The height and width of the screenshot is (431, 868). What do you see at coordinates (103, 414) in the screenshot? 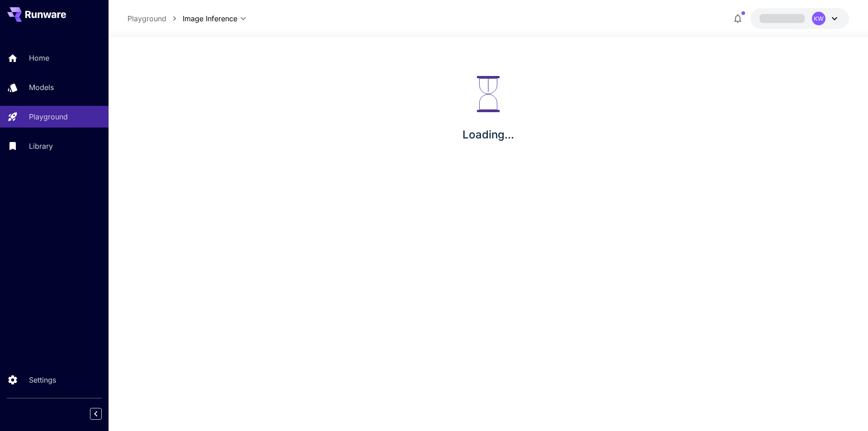
I see `div: Collapse sidebar` at bounding box center [103, 414].